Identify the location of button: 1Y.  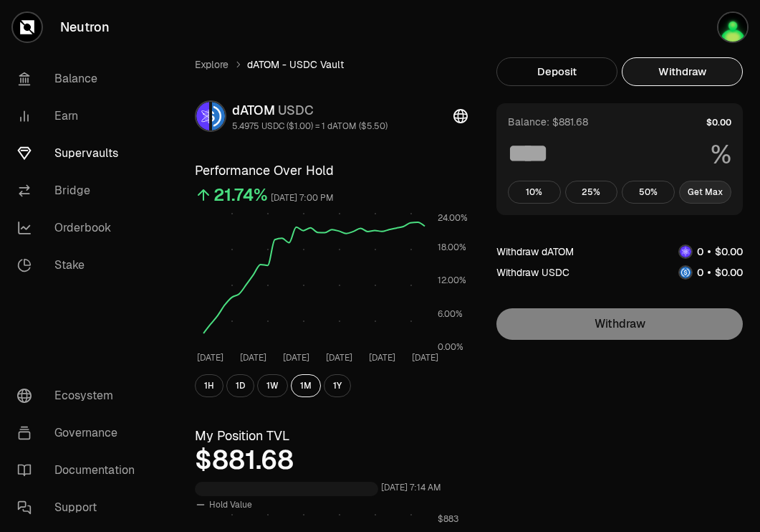
(337, 385).